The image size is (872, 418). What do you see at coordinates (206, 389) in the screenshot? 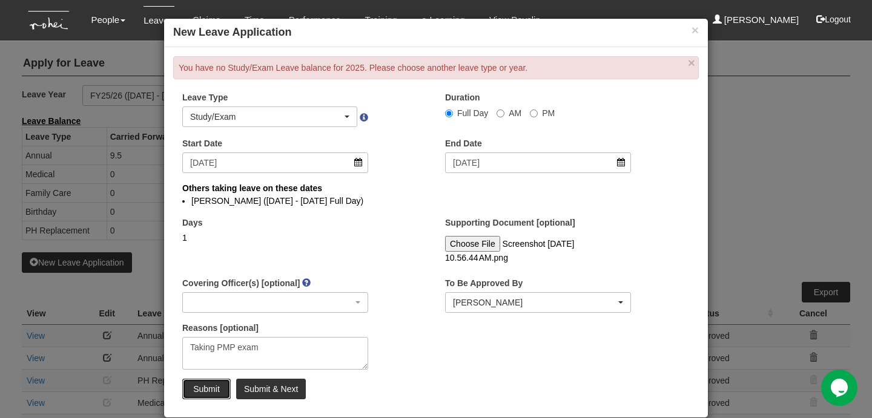
I see `input: Submit` at bounding box center [206, 389].